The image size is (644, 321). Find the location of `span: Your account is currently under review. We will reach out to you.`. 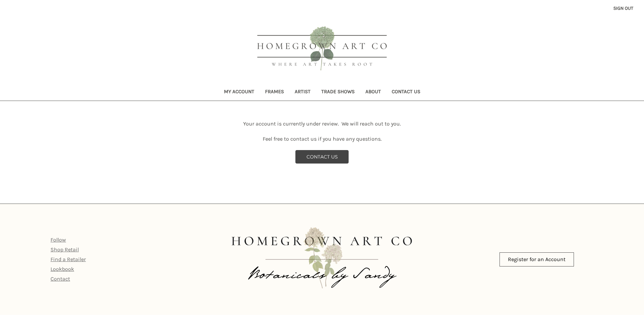

span: Your account is currently under review. We will reach out to you. is located at coordinates (322, 123).